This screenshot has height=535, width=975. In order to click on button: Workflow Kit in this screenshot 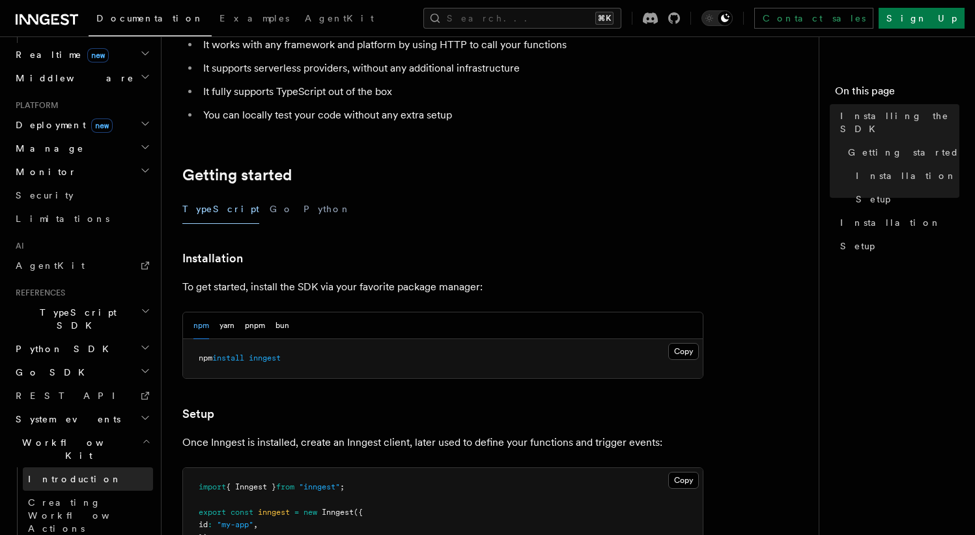, I will do `click(81, 449)`.